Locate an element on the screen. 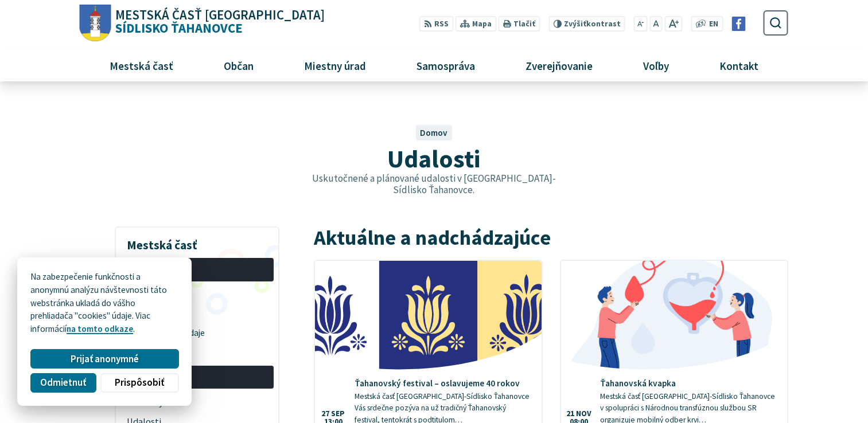  a: Mapa is located at coordinates (475, 24).